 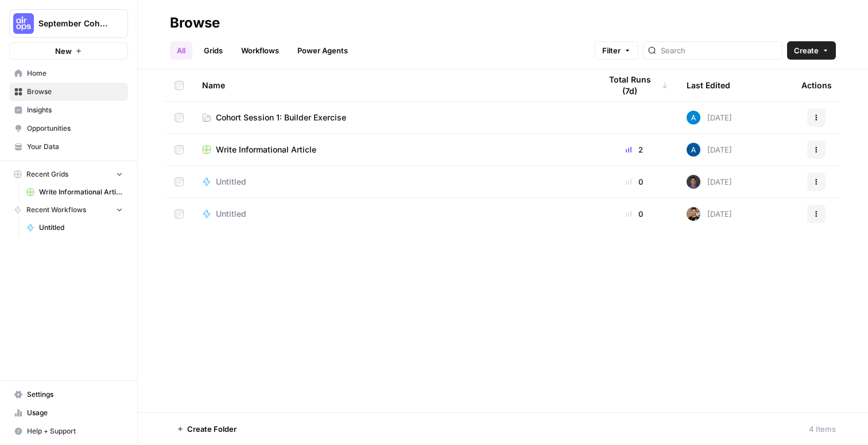 What do you see at coordinates (694, 182) in the screenshot?
I see `img: 52v6d42v34ivydbon8qigpzex0ny` at bounding box center [694, 182].